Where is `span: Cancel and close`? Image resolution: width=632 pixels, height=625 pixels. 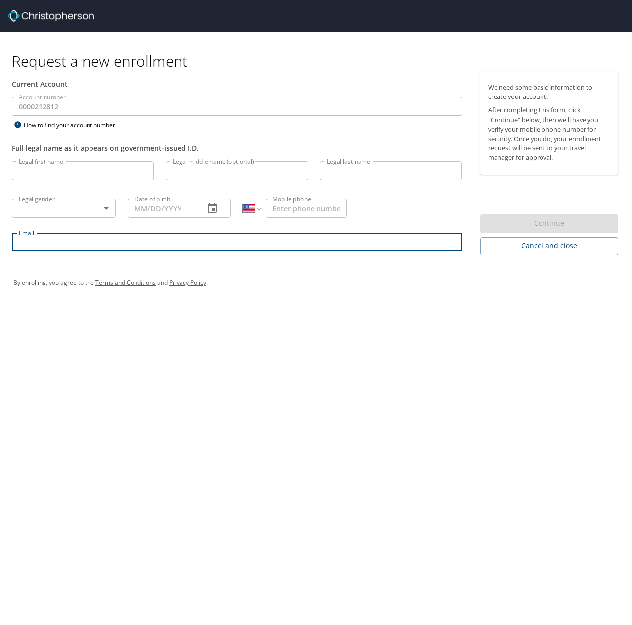 span: Cancel and close is located at coordinates (550, 246).